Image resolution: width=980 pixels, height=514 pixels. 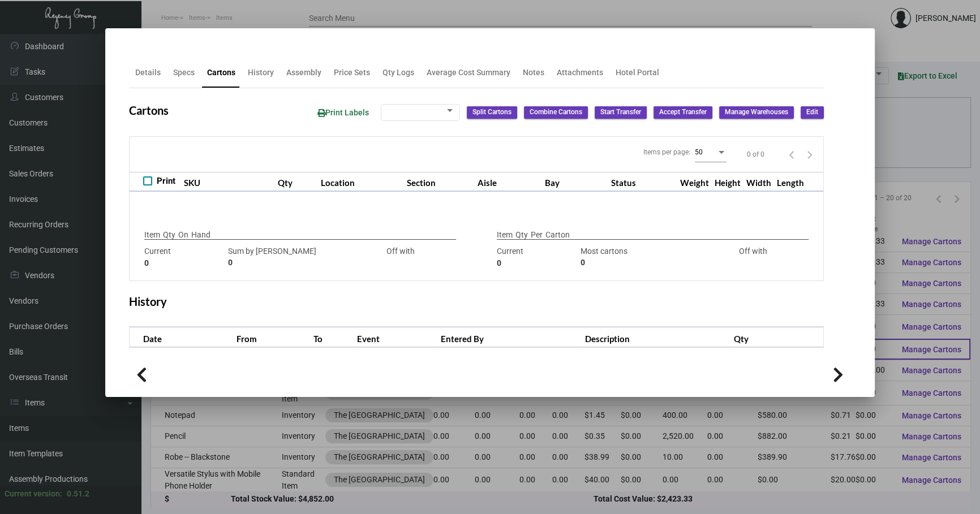 I want to click on span: Print, so click(x=166, y=181).